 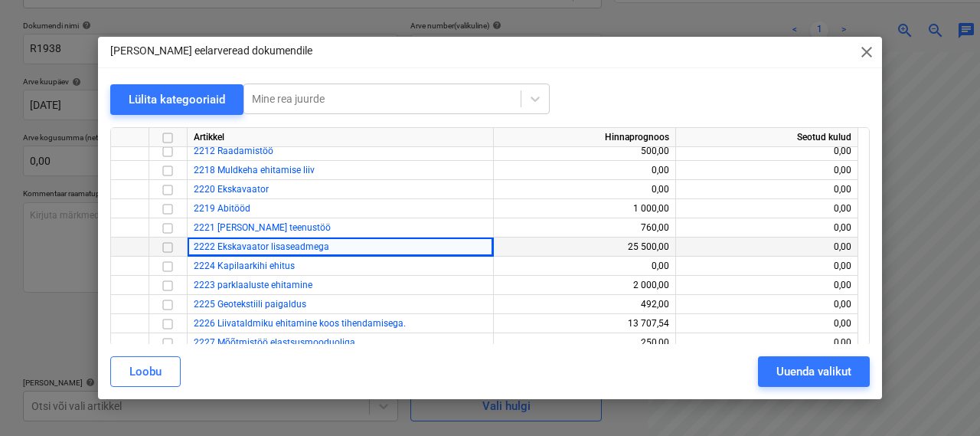 What do you see at coordinates (177, 100) in the screenshot?
I see `div: Lülita kategooriaid` at bounding box center [177, 100].